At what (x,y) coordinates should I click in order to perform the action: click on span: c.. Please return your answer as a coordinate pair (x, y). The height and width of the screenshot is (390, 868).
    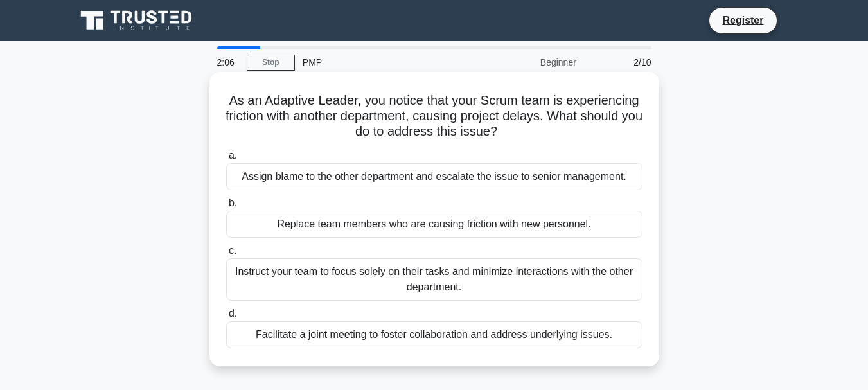
    Looking at the image, I should click on (233, 250).